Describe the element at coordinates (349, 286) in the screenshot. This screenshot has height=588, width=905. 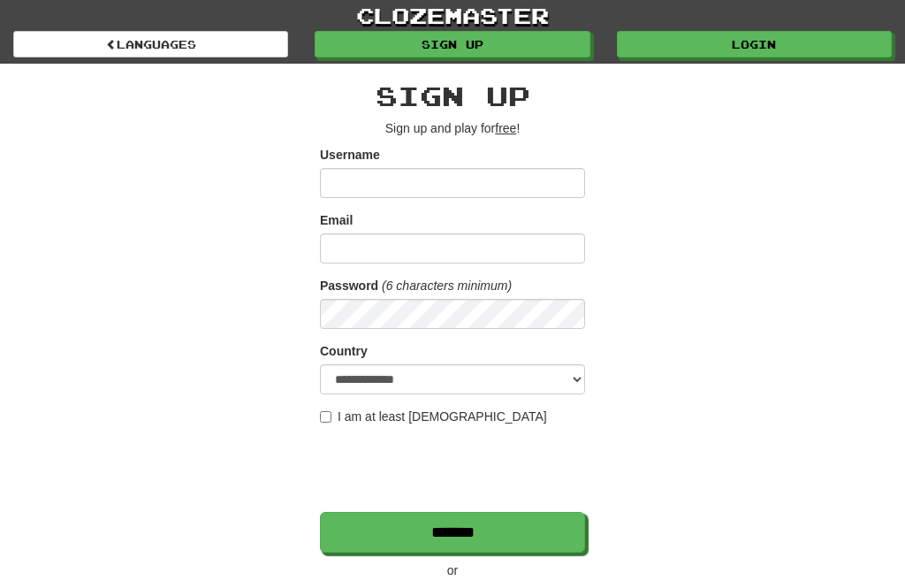
I see `label: Password` at that location.